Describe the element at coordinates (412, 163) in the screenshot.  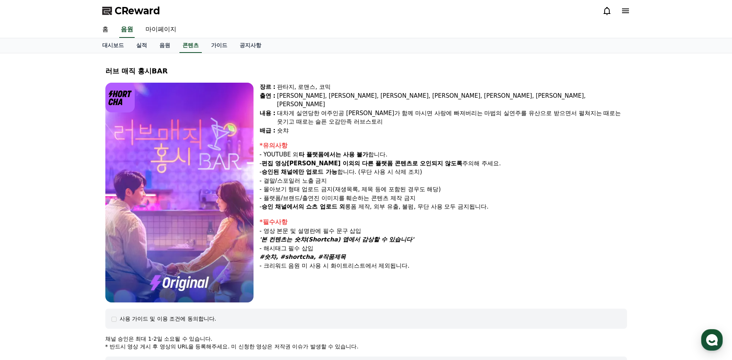
I see `strong: 다른 플랫폼 콘텐츠로 오인되지 않도록` at that location.